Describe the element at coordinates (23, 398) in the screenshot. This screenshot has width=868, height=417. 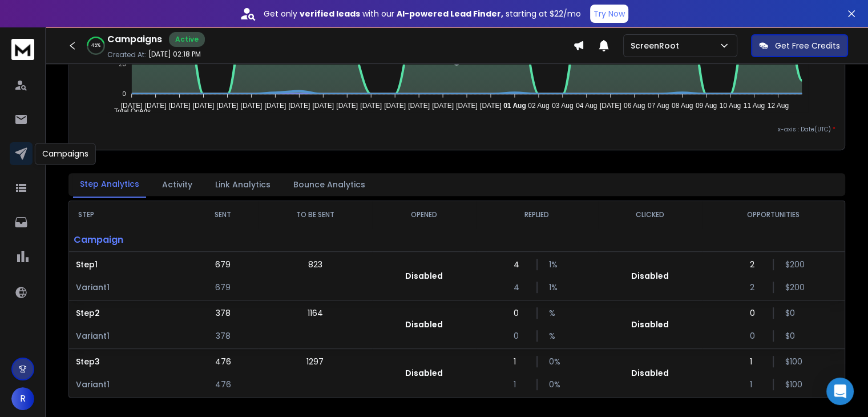
I see `button: R` at that location.